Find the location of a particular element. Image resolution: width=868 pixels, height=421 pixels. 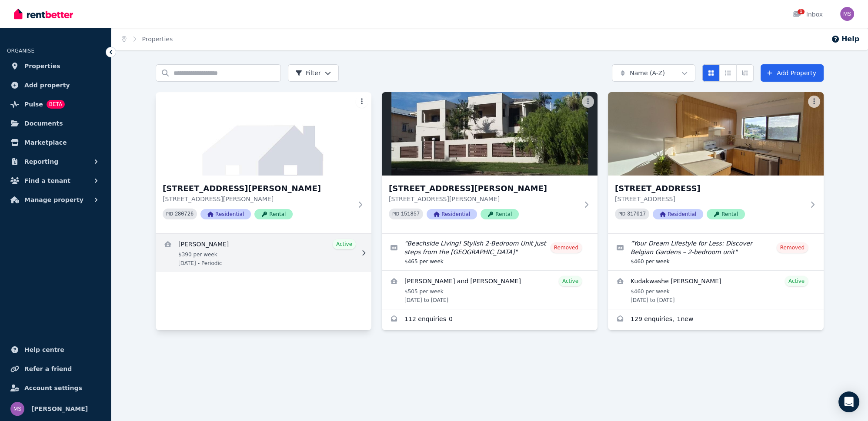

a: Add Property is located at coordinates (792, 73).